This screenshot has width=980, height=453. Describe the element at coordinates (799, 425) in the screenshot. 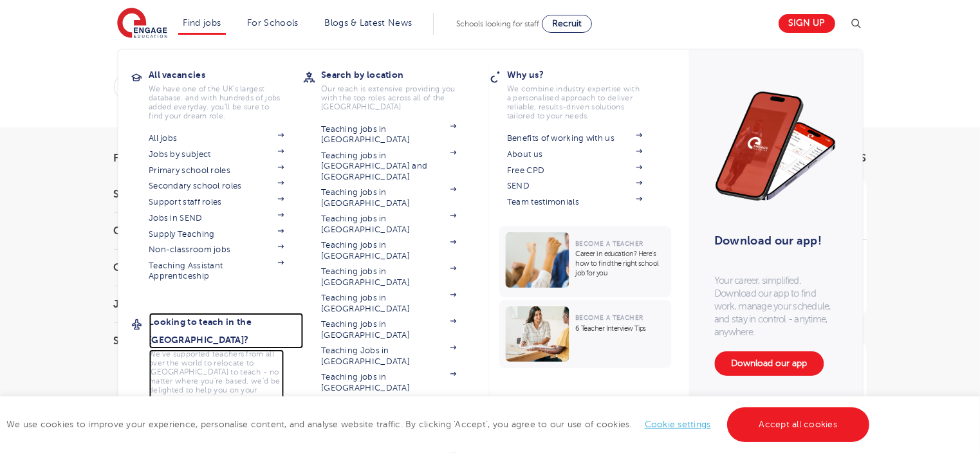

I see `a: Accept all cookies` at that location.